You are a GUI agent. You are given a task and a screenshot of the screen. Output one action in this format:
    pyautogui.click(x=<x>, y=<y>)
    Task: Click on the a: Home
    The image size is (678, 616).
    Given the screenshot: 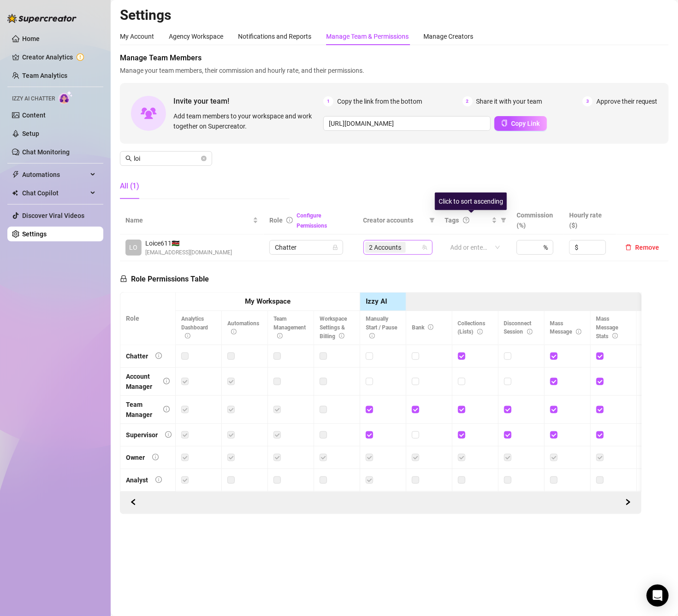 What is the action you would take?
    pyautogui.click(x=31, y=39)
    